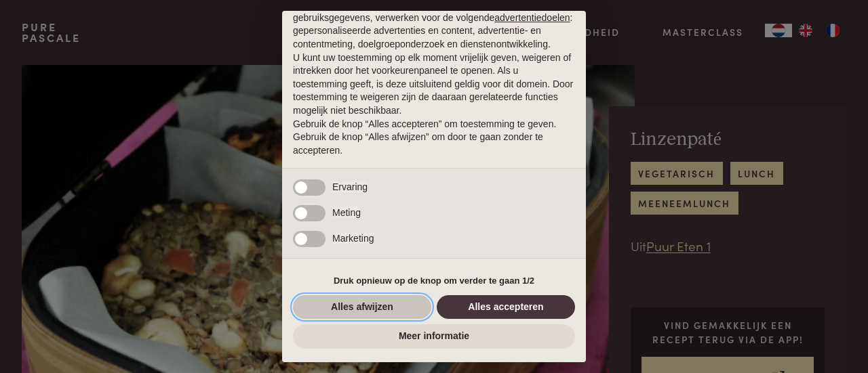  What do you see at coordinates (434, 336) in the screenshot?
I see `button: Meer informatie` at bounding box center [434, 336].